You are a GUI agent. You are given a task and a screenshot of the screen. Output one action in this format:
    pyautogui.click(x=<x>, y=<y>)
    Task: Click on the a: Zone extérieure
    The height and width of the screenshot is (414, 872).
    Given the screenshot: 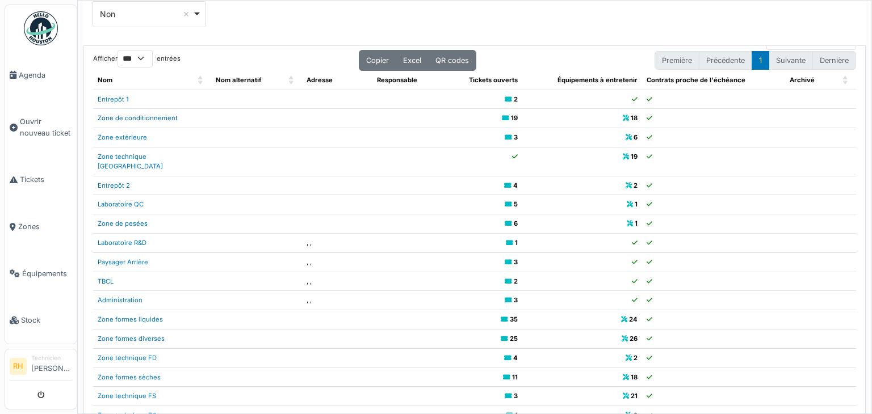 What is the action you would take?
    pyautogui.click(x=122, y=137)
    